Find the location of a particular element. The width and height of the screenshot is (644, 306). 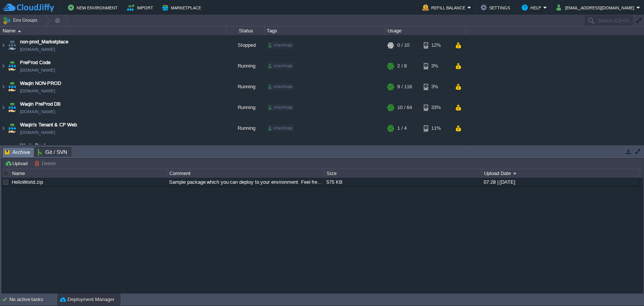

button: Help is located at coordinates (532, 8).